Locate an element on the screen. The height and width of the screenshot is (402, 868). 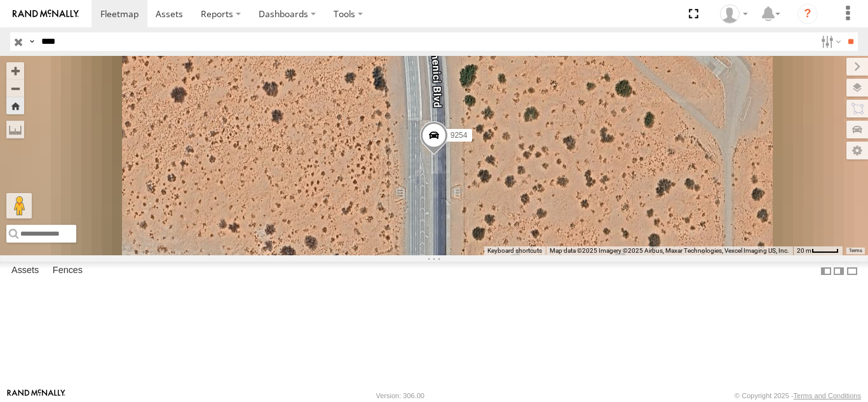
img: rand-logo.svg is located at coordinates (46, 14).